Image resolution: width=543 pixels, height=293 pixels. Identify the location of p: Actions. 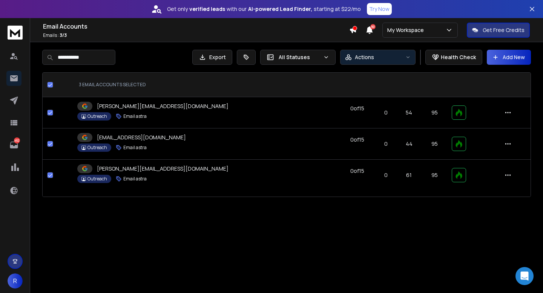
(364, 57).